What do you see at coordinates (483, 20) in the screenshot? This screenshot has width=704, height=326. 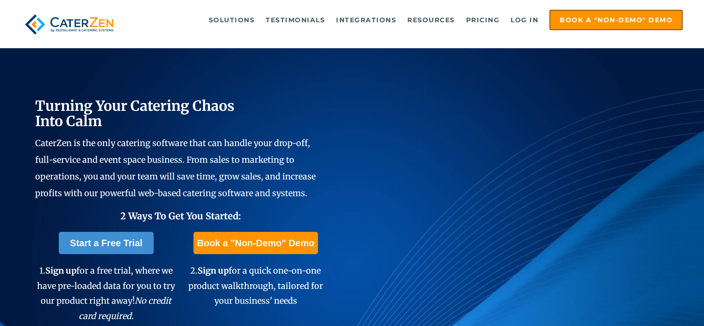 I see `a: Pricing` at bounding box center [483, 20].